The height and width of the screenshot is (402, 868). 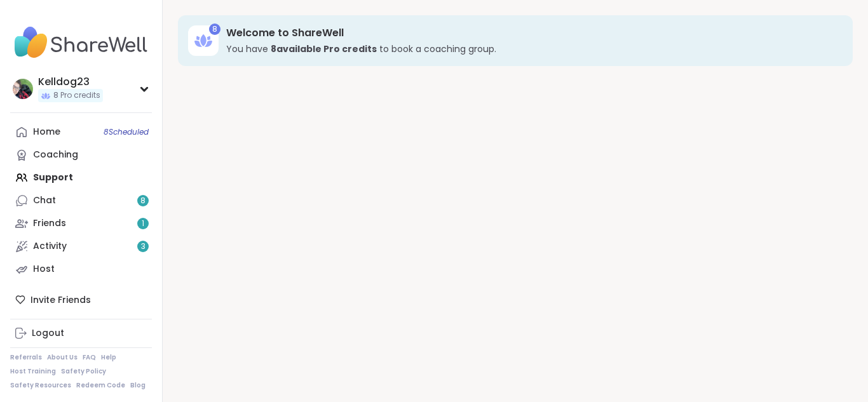 What do you see at coordinates (531, 33) in the screenshot?
I see `h3: Welcome to ShareWell` at bounding box center [531, 33].